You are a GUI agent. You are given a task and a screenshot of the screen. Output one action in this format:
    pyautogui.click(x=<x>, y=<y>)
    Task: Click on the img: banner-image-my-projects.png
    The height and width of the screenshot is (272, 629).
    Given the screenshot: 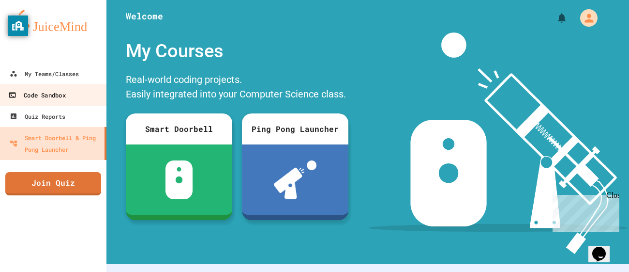 What is the action you would take?
    pyautogui.click(x=499, y=143)
    